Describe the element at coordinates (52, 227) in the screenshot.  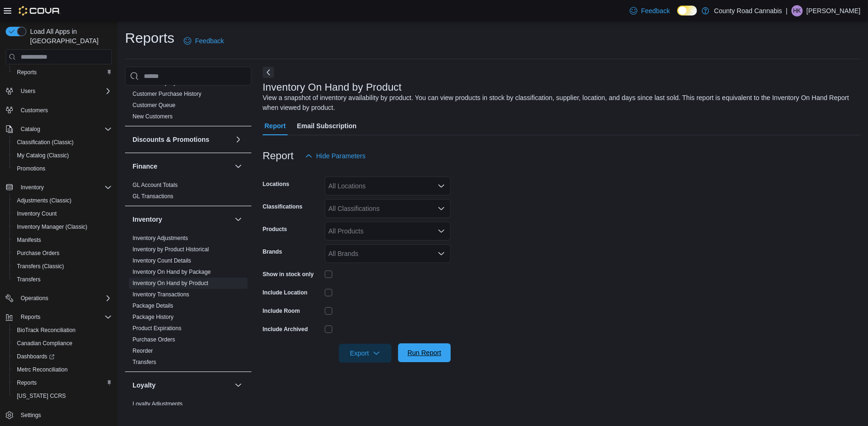
I see `a: Inventory Manager (Classic)` at that location.